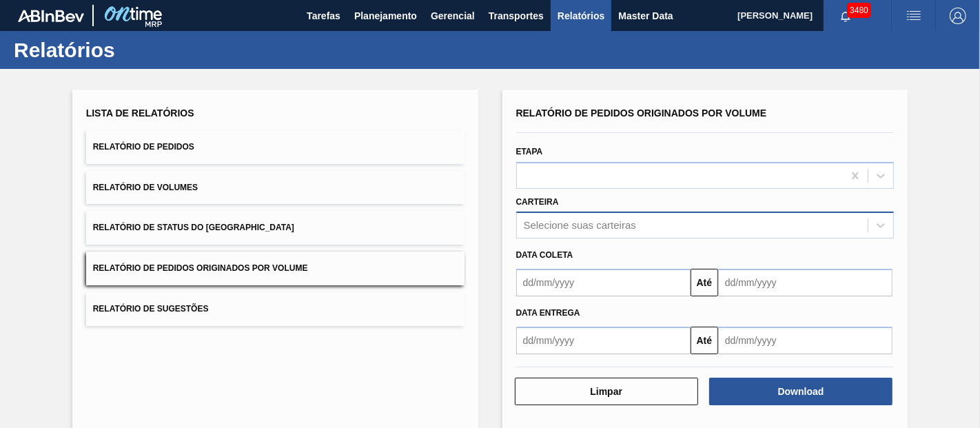 The image size is (980, 428). I want to click on span: Relatório de Pedidos, so click(144, 147).